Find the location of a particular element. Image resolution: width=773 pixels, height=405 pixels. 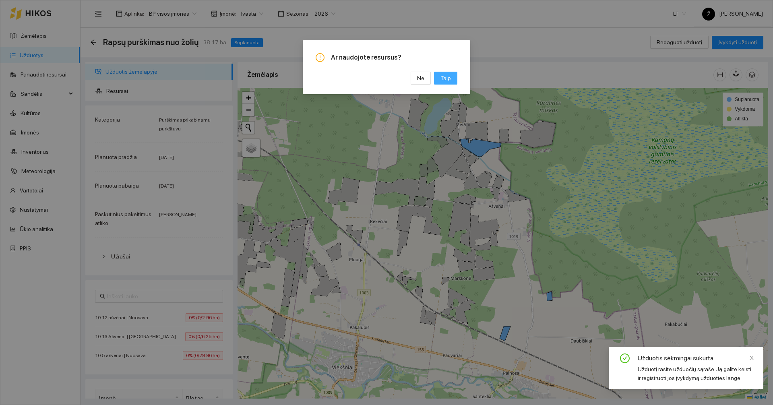

span: Ne is located at coordinates (421, 78).